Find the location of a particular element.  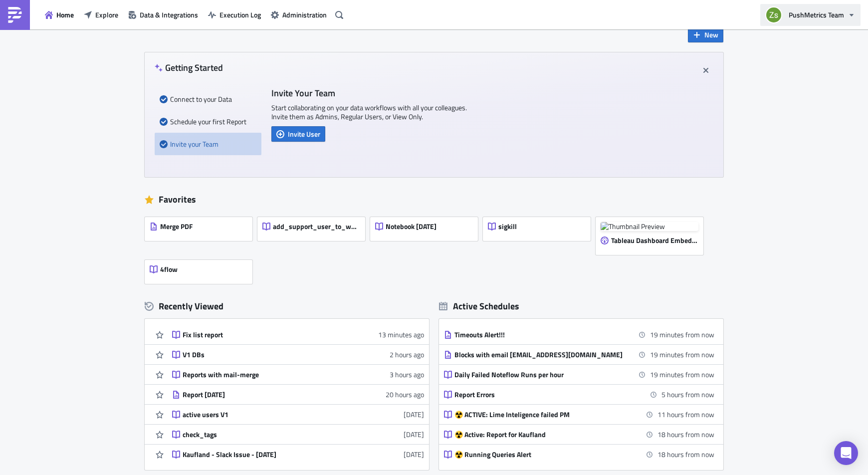

span: add_support_user_to_workspace is located at coordinates (316, 227).